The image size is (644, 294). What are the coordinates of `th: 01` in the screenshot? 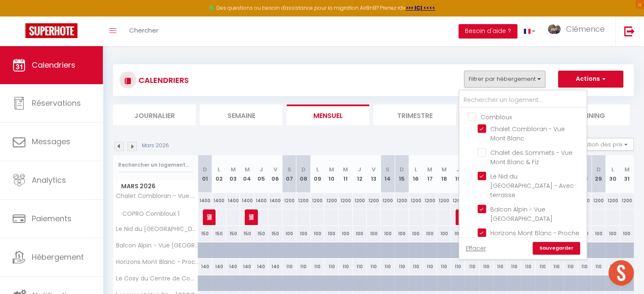 It's located at (205, 174).